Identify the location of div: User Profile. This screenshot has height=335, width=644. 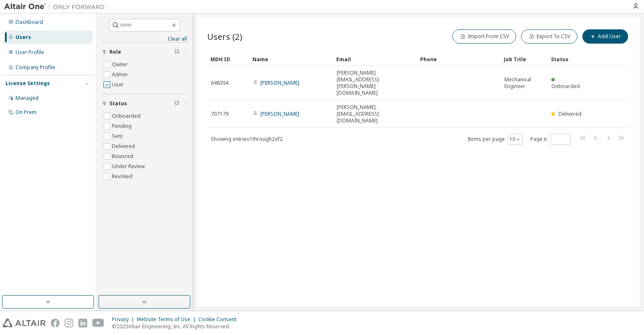
(30, 52).